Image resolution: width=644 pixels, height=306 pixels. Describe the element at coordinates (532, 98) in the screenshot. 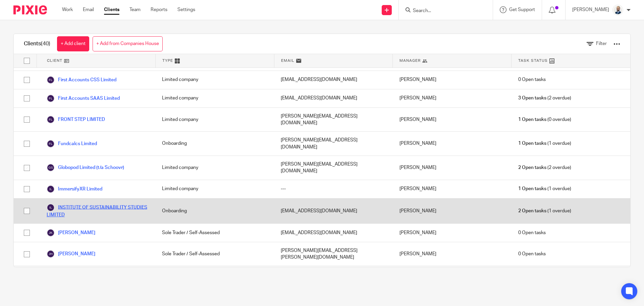

I see `span: 3 Open tasks` at that location.